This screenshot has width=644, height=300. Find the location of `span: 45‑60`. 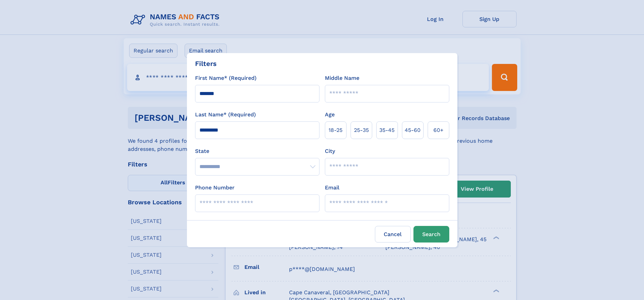

span: 45‑60 is located at coordinates (413, 130).